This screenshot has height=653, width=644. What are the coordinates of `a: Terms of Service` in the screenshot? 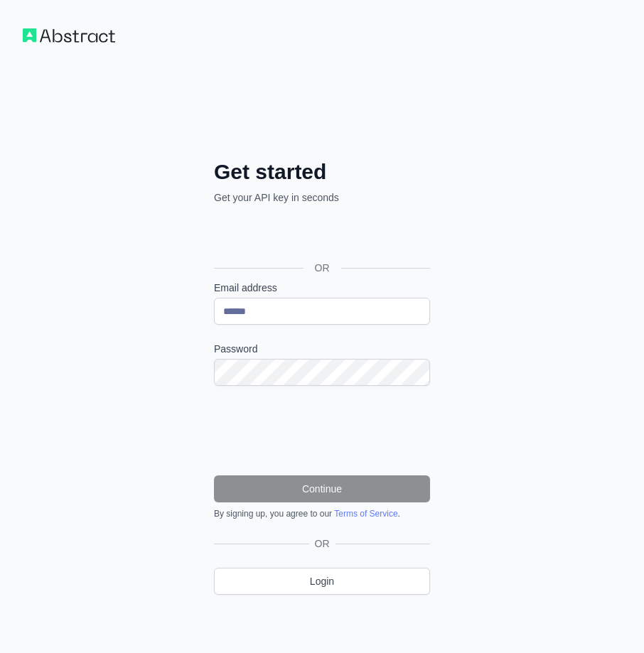 It's located at (365, 514).